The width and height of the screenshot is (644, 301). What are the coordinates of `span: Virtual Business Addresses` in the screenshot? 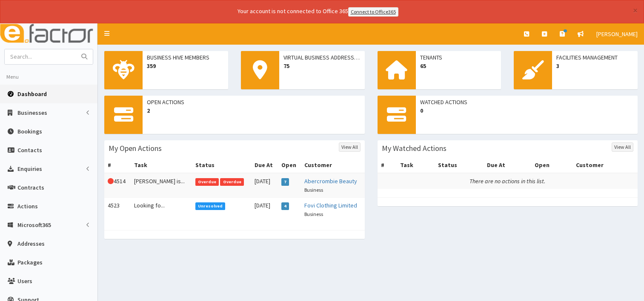 It's located at (322, 57).